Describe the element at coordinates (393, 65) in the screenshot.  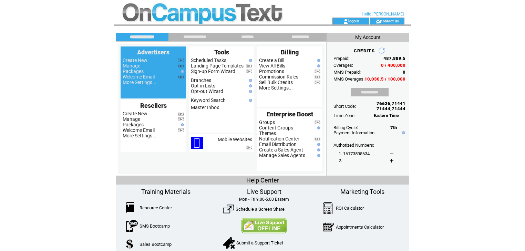
I see `span: 0 / 400,000` at that location.